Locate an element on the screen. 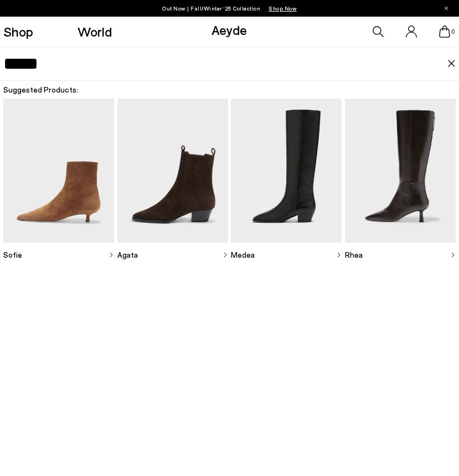 The image size is (459, 476). span: 0 is located at coordinates (453, 31).